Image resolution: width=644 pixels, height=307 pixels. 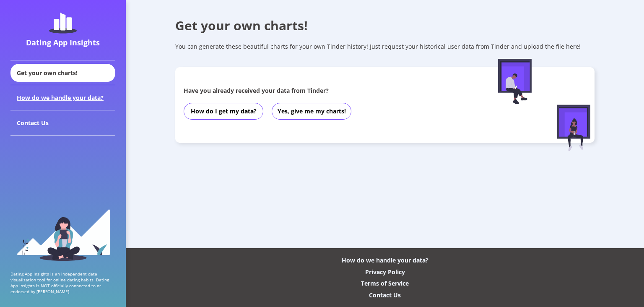 I want to click on div: Dating App Insights, so click(x=63, y=43).